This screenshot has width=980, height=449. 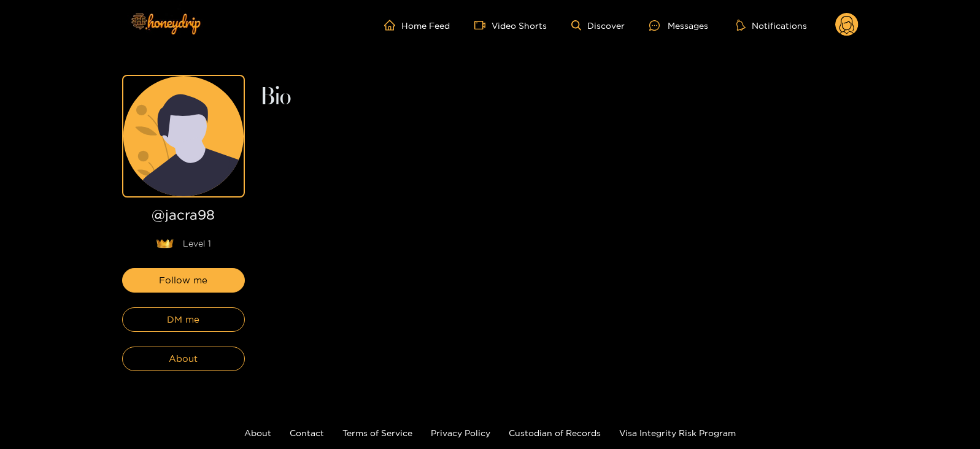 What do you see at coordinates (678, 25) in the screenshot?
I see `div: Messages` at bounding box center [678, 25].